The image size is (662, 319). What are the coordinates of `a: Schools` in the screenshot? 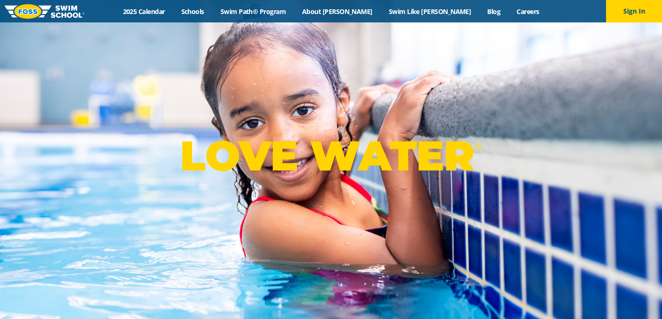 It's located at (193, 11).